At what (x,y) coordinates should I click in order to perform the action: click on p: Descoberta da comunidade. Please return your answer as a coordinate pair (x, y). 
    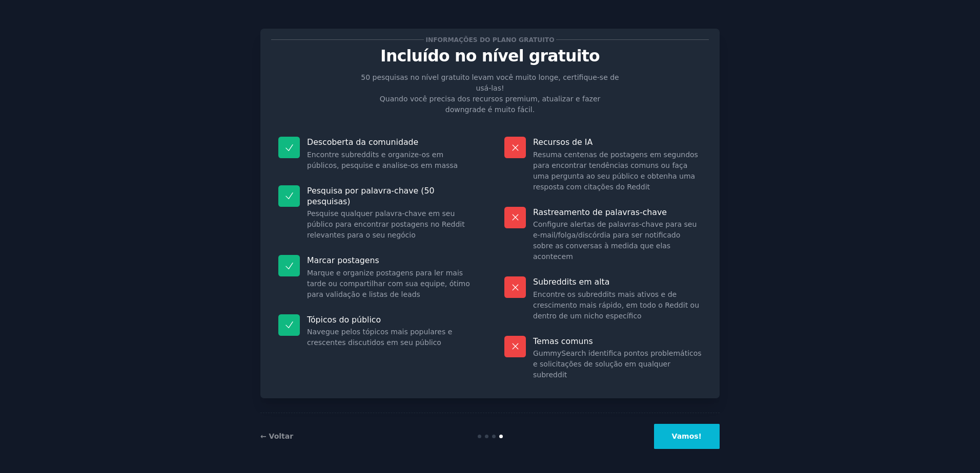
    Looking at the image, I should click on (391, 142).